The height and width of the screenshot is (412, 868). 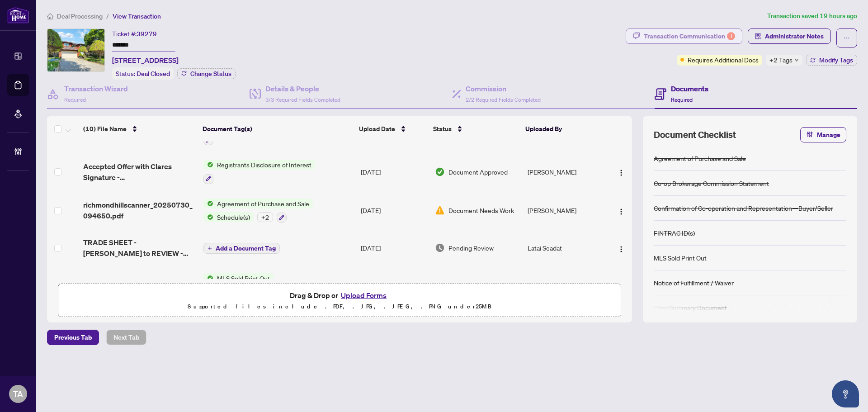 What do you see at coordinates (210, 248) in the screenshot?
I see `span: plus` at bounding box center [210, 248].